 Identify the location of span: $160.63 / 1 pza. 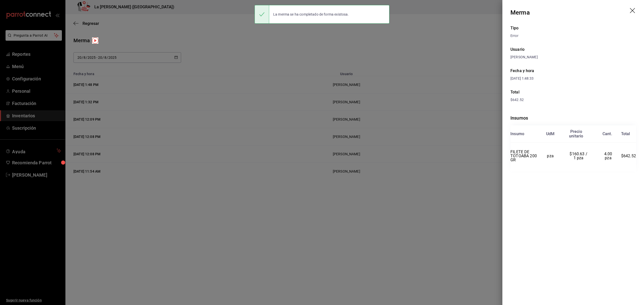
(579, 156).